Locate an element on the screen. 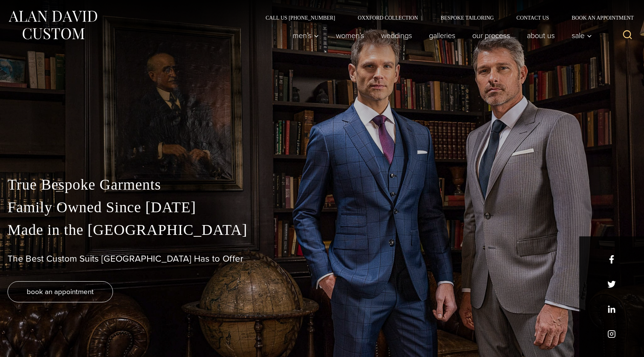  a: weddings is located at coordinates (397, 36).